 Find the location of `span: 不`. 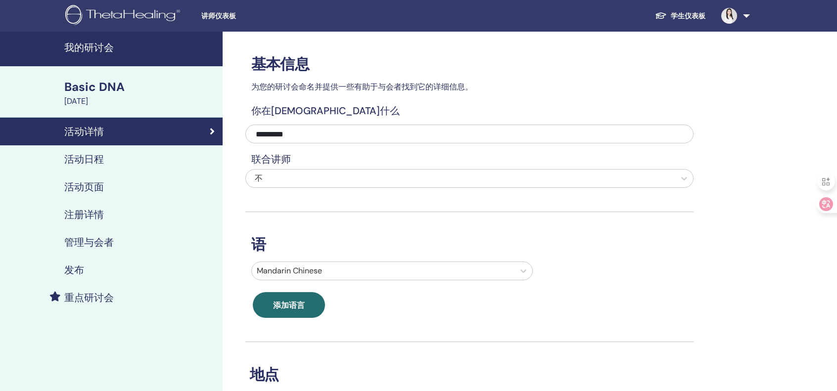

span: 不 is located at coordinates (259, 178).